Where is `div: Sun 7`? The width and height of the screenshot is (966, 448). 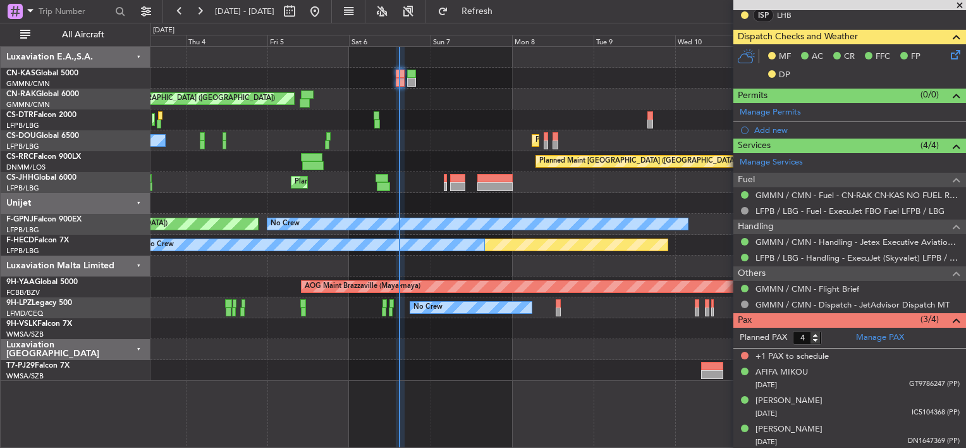 div: Sun 7 is located at coordinates (471, 40).